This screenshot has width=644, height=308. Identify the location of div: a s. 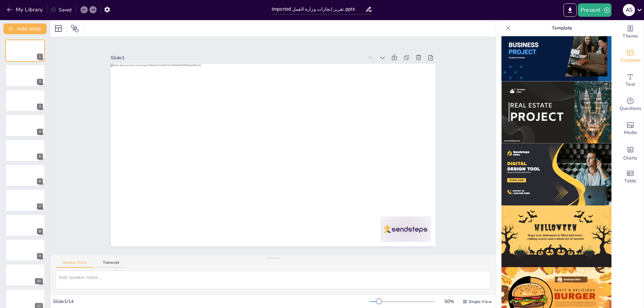
(629, 10).